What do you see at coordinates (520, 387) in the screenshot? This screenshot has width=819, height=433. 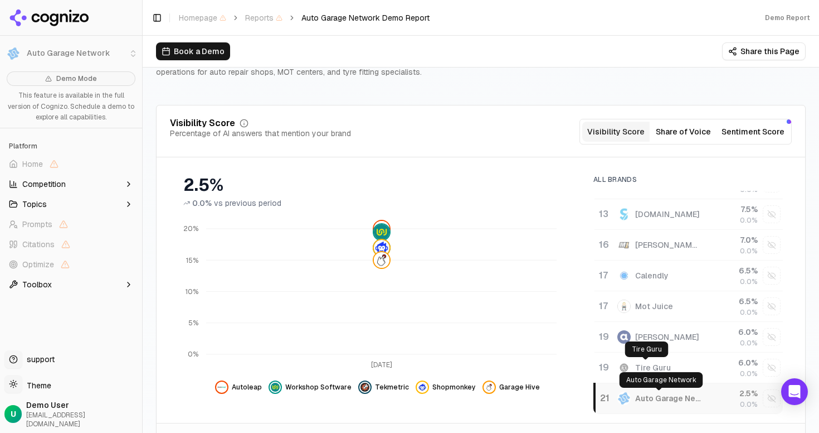 I see `span: Garage Hive` at bounding box center [520, 387].